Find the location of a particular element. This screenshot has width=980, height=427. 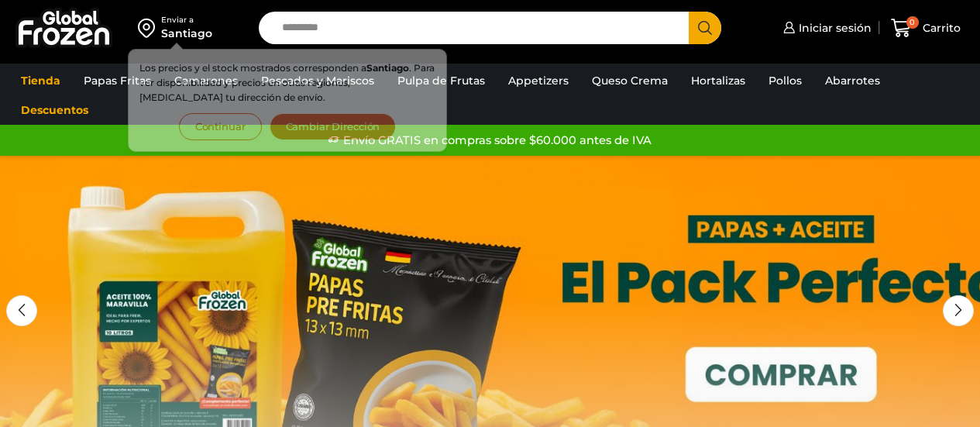

a: Iniciar sesión is located at coordinates (825, 28).